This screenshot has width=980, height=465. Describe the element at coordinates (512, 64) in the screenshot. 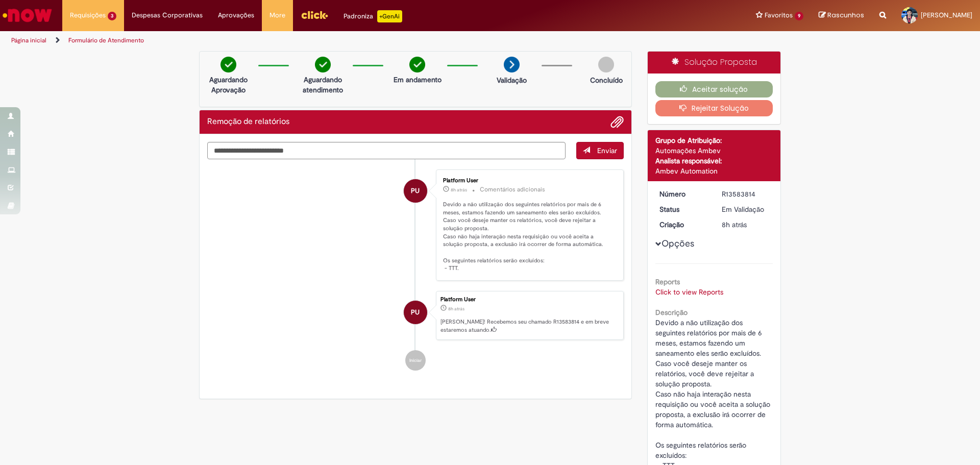

I see `img: arrow-next.png` at that location.